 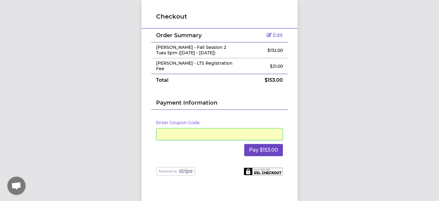 What do you see at coordinates (196, 35) in the screenshot?
I see `h2: Order Summary` at bounding box center [196, 35].